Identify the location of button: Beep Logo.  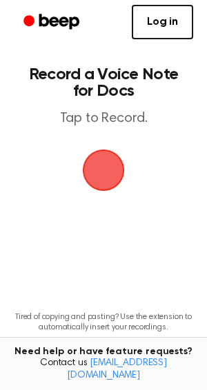
(103, 170).